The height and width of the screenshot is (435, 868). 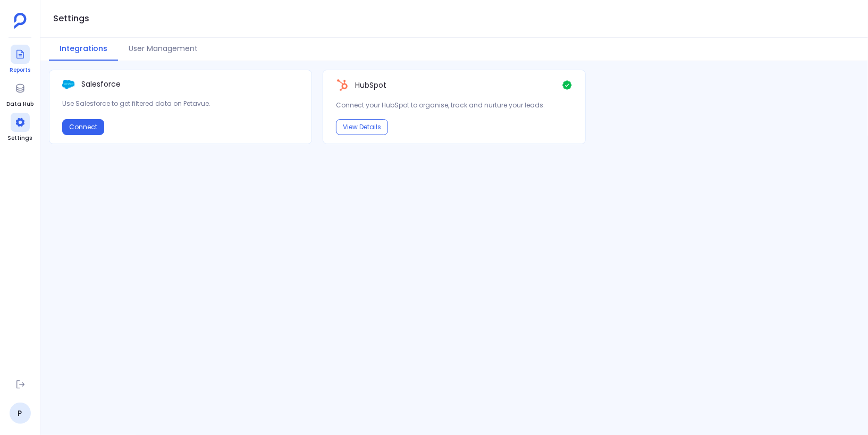 I want to click on span: Reports, so click(x=20, y=70).